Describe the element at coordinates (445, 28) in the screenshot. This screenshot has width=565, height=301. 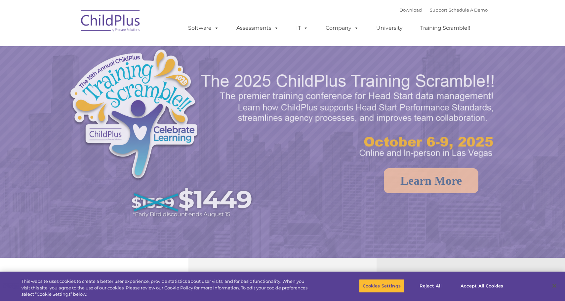
I see `a: Training Scramble!!` at that location.